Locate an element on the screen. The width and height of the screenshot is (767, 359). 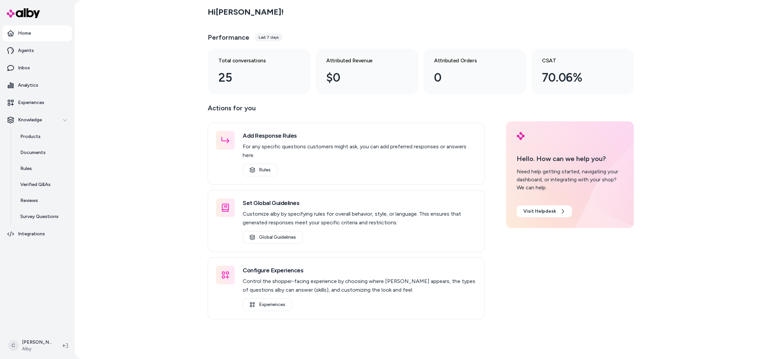
span: Alby is located at coordinates (37, 349).